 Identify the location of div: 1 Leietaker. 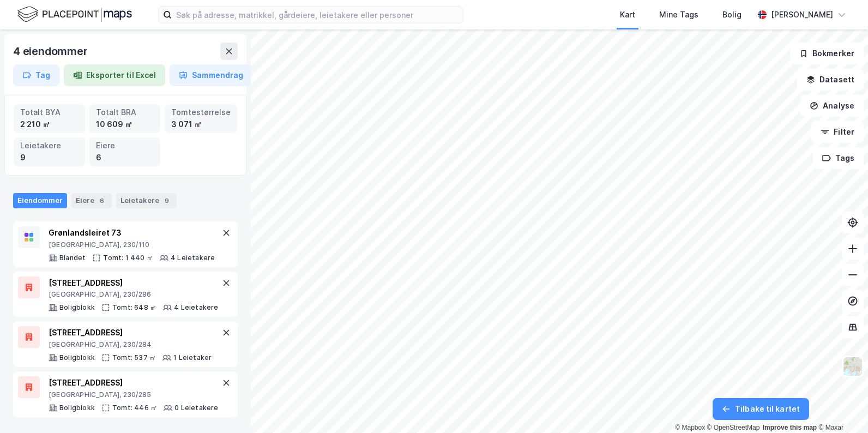
(192, 357).